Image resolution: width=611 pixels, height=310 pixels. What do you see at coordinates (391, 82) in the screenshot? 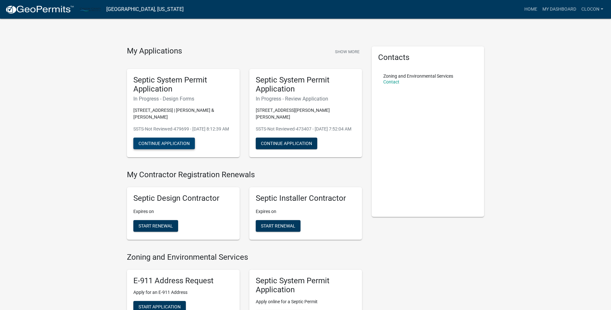
I see `a: Contact` at bounding box center [391, 82].